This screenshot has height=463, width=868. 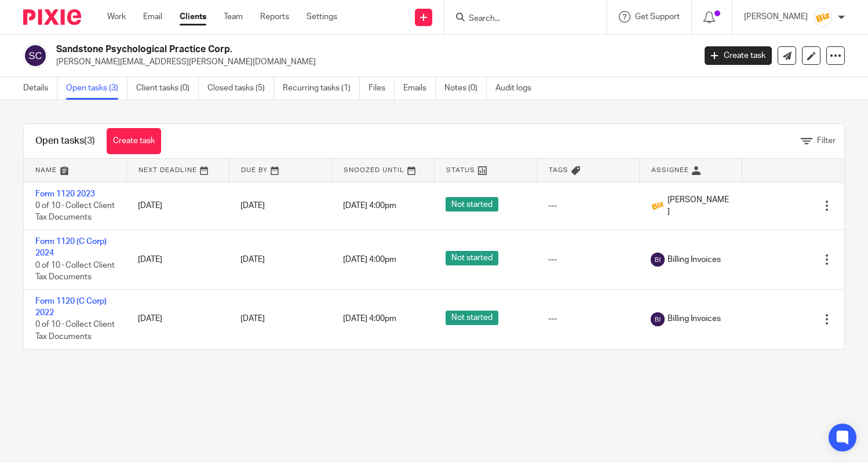 I want to click on img: Pixie, so click(x=52, y=17).